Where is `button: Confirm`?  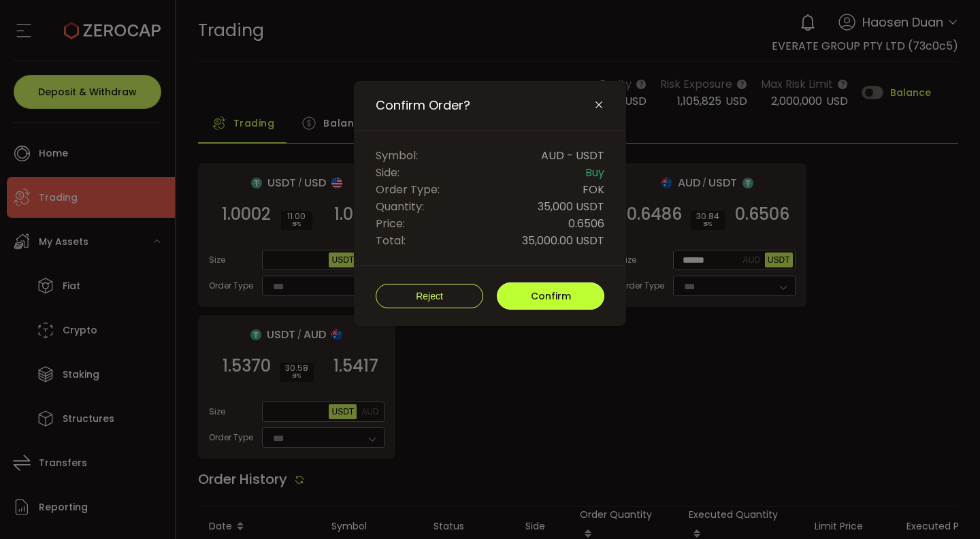
button: Confirm is located at coordinates (550, 296).